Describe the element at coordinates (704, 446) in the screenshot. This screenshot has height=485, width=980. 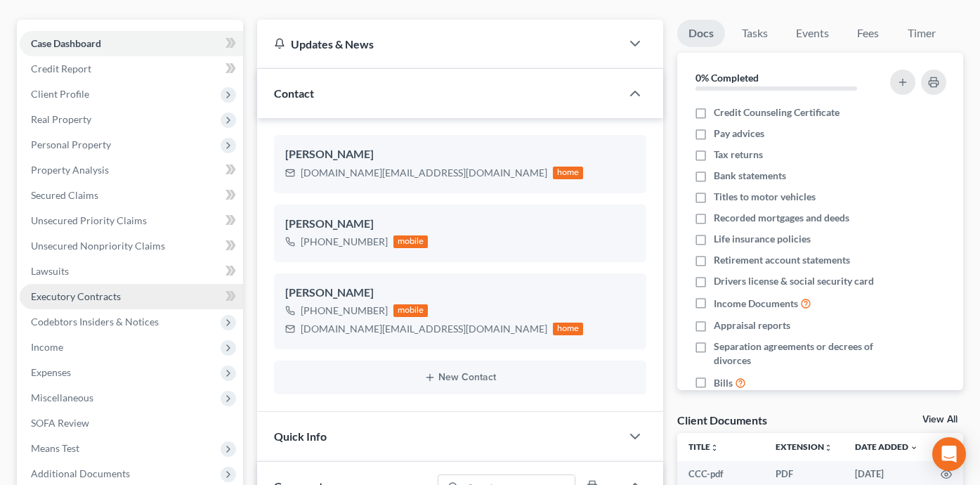
I see `a: Titleunfold_more` at that location.